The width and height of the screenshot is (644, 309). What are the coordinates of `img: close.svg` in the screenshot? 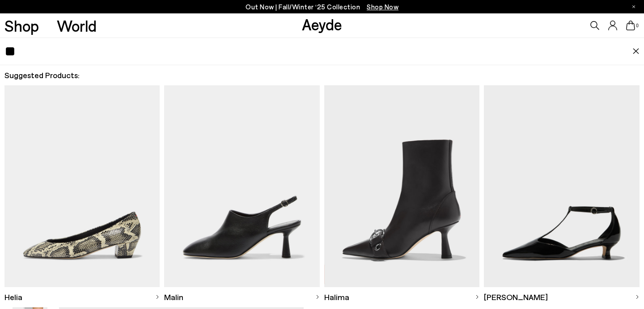 It's located at (636, 51).